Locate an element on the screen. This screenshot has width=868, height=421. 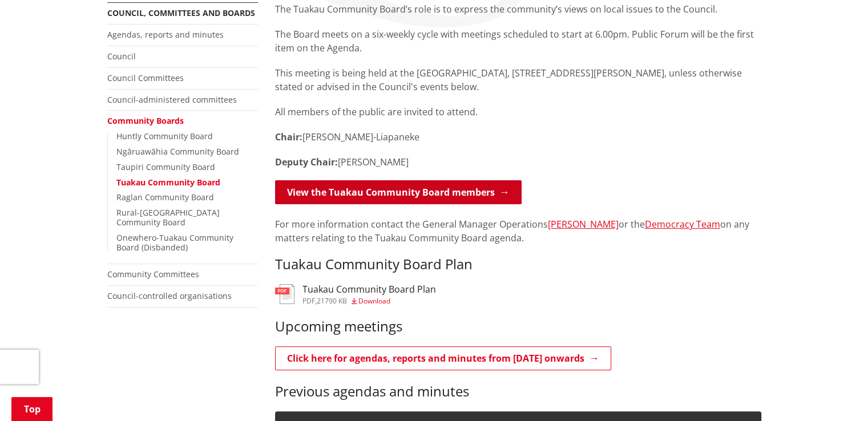
strong: Chair: is located at coordinates (289, 137).